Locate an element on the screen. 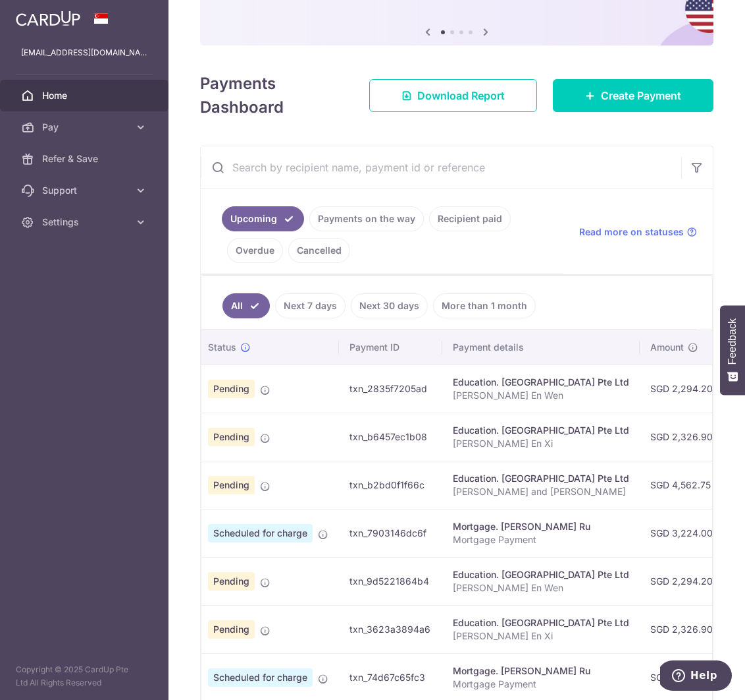 The width and height of the screenshot is (745, 700). a: Next 7 days is located at coordinates (310, 306).